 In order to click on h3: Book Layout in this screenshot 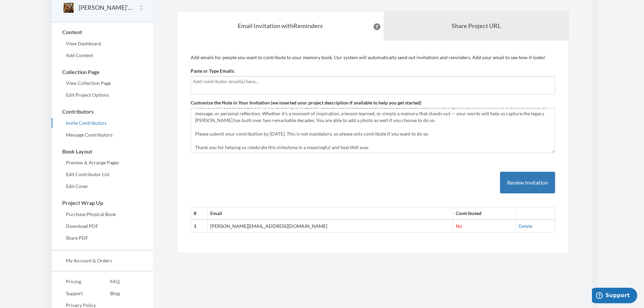, I will do `click(103, 152)`.